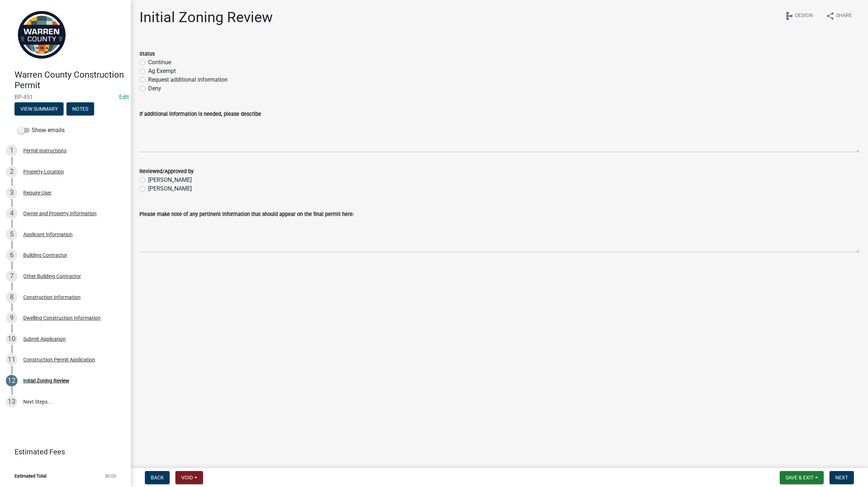 This screenshot has height=487, width=868. Describe the element at coordinates (80, 109) in the screenshot. I see `wm-modal-confirm: Notes` at that location.